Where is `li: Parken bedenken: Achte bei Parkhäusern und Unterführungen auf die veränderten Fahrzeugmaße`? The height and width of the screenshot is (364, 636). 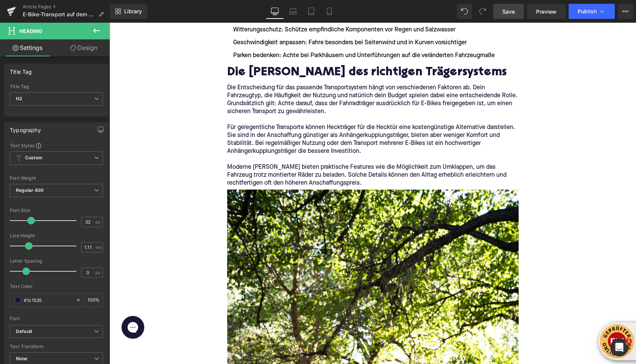
li: Parken bedenken: Achte bei Parkhäusern und Unterführungen auf die veränderten Fahrzeugmaße is located at coordinates (264, 33).